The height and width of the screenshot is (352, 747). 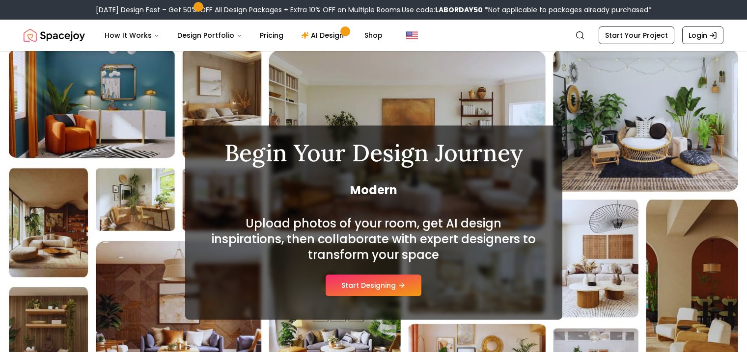 I want to click on nav: Global, so click(x=373, y=35).